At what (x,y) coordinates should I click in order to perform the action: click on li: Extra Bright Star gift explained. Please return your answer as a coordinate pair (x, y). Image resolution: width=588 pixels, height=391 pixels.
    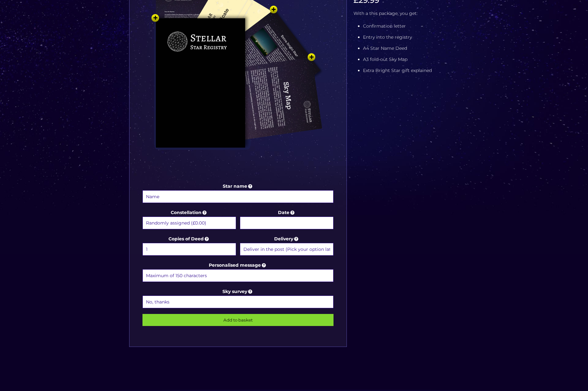
    Looking at the image, I should click on (411, 71).